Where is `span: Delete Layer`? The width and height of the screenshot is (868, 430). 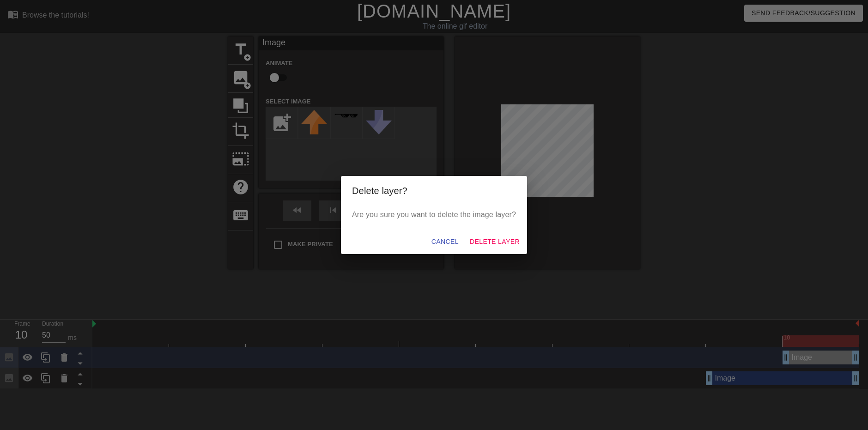
span: Delete Layer is located at coordinates (495, 242).